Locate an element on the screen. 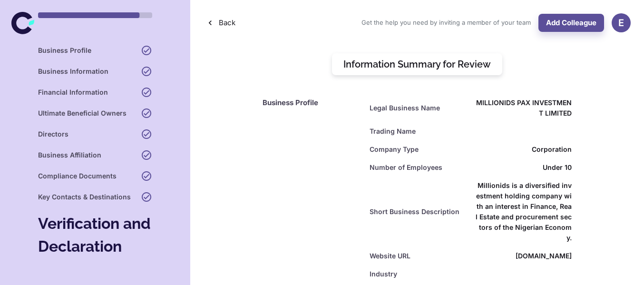 The image size is (644, 285). h6: MILLIONIDS PAX INVESTMENT LIMITED is located at coordinates (524, 108).